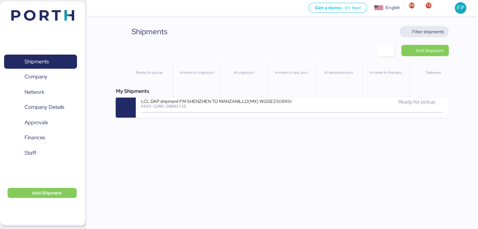 The image size is (478, 229). I want to click on button: Menu, so click(96, 8).